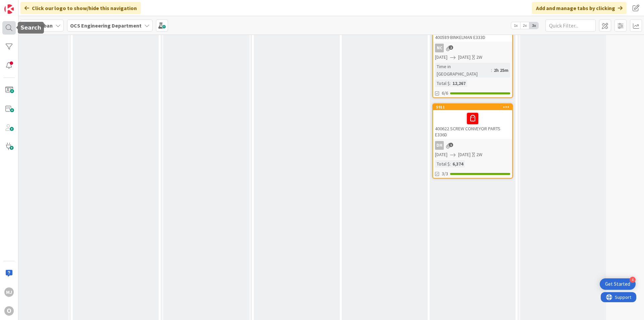 This screenshot has width=644, height=320. What do you see at coordinates (22, 5) in the screenshot?
I see `span: Support` at bounding box center [22, 5].